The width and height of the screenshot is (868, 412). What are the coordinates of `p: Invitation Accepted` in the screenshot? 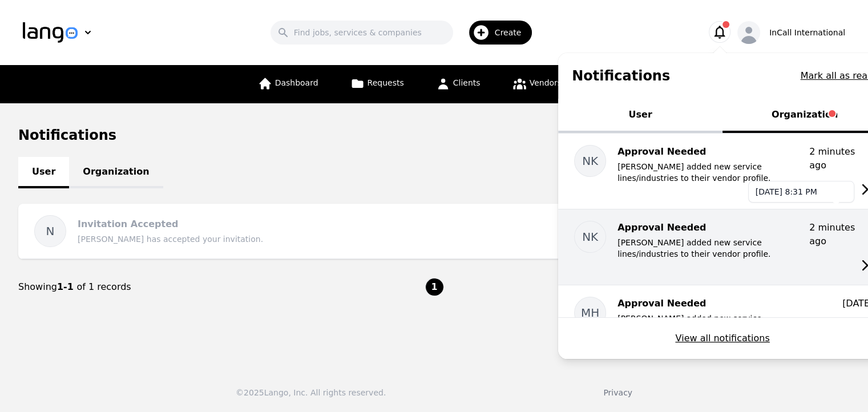 It's located at (128, 224).